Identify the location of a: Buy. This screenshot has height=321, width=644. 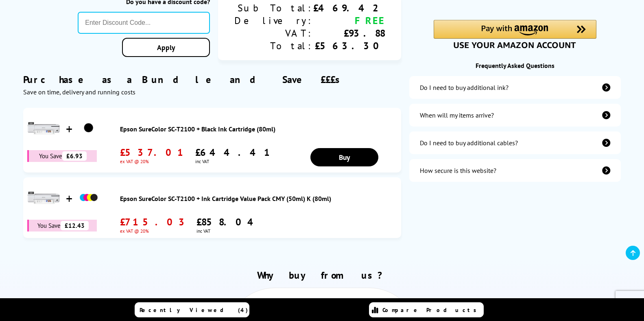
(344, 157).